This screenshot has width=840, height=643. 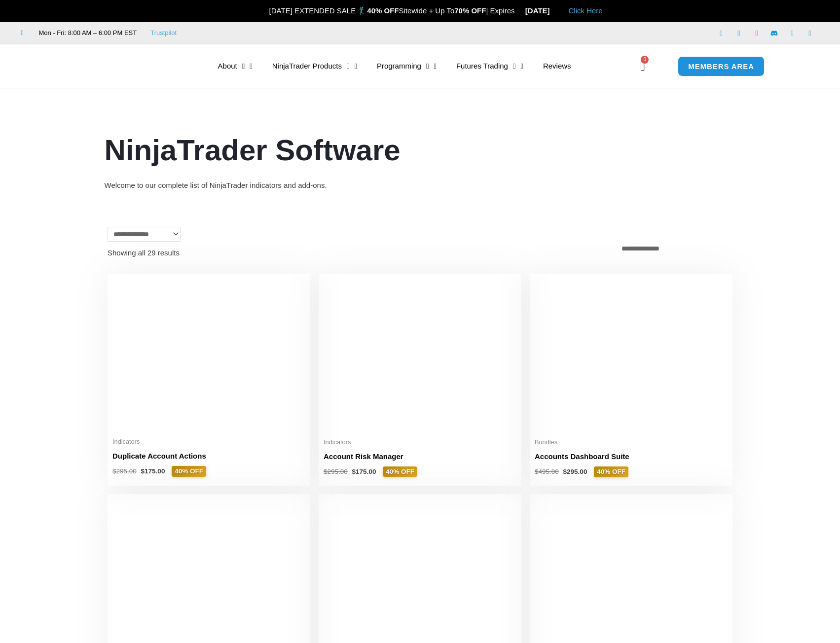 What do you see at coordinates (163, 33) in the screenshot?
I see `a: Trustpilot` at bounding box center [163, 33].